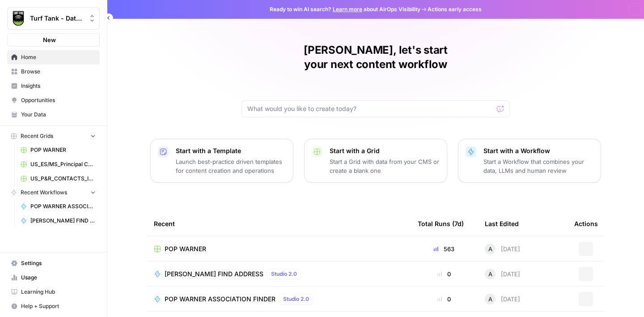 The image size is (644, 317). Describe the element at coordinates (58, 207) in the screenshot. I see `a: POP WARNER ASSOCIATION FINDER` at that location.